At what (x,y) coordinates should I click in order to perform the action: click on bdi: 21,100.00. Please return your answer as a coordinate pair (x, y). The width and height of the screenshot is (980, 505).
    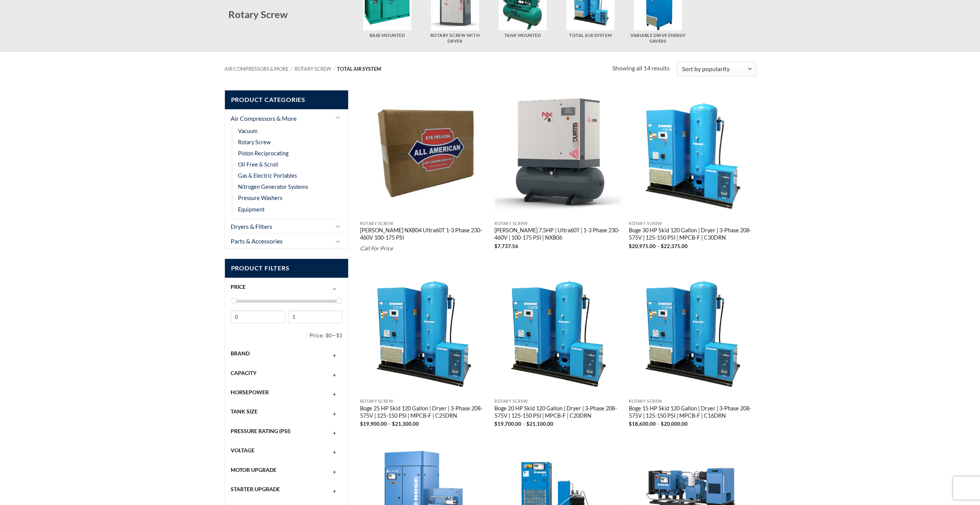
    Looking at the image, I should click on (539, 424).